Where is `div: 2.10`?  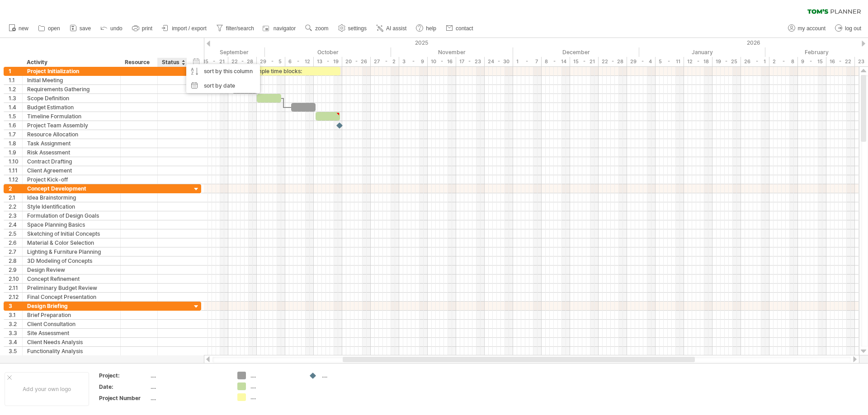 div: 2.10 is located at coordinates (16, 279).